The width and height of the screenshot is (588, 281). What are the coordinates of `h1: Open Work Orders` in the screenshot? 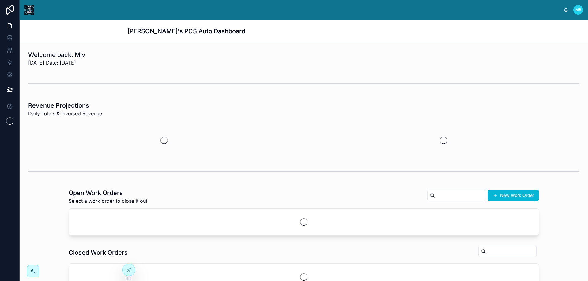 It's located at (108, 193).